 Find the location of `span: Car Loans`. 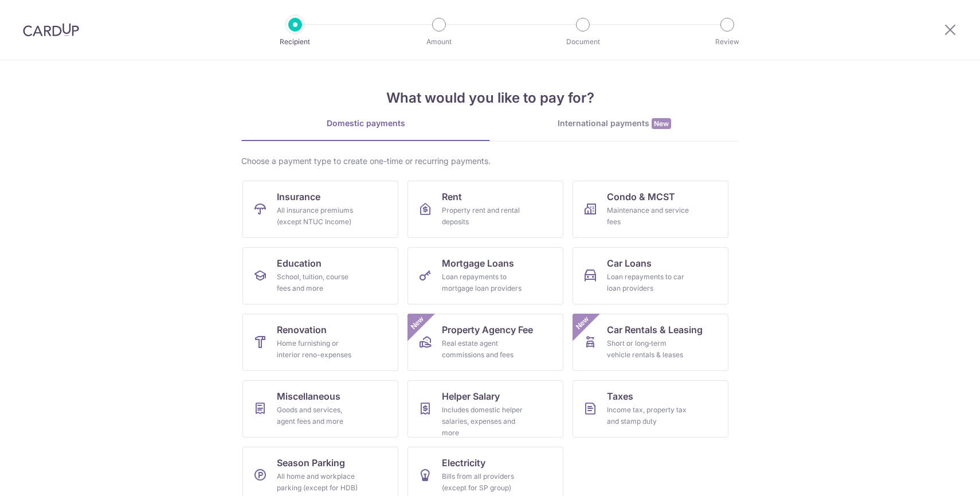

span: Car Loans is located at coordinates (629, 263).